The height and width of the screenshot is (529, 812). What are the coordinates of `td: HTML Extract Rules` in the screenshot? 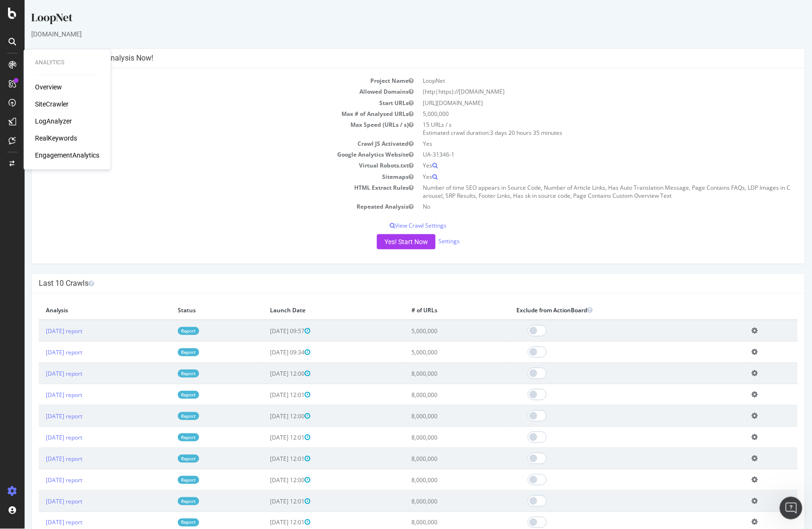 It's located at (204, 191).